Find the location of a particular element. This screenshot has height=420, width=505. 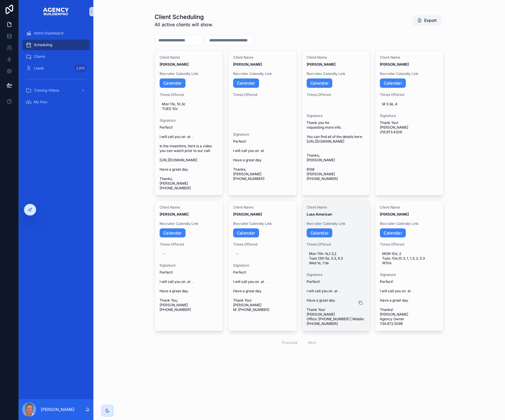

a: Scheduling is located at coordinates (56, 45).